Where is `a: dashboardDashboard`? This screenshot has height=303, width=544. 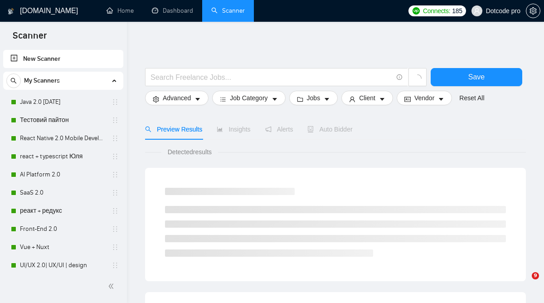
a: dashboardDashboard is located at coordinates (172, 10).